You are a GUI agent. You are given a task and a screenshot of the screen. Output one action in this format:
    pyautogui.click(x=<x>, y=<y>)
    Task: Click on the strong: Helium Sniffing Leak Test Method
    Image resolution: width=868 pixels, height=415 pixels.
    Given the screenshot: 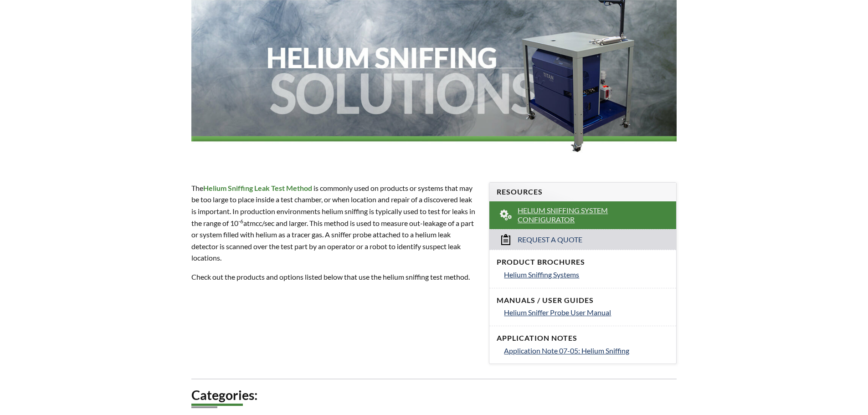 What is the action you would take?
    pyautogui.click(x=258, y=188)
    